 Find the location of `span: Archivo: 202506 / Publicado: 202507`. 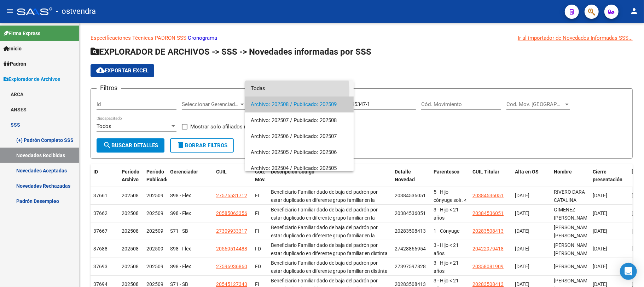

span: Archivo: 202506 / Publicado: 202507 is located at coordinates (300, 136).